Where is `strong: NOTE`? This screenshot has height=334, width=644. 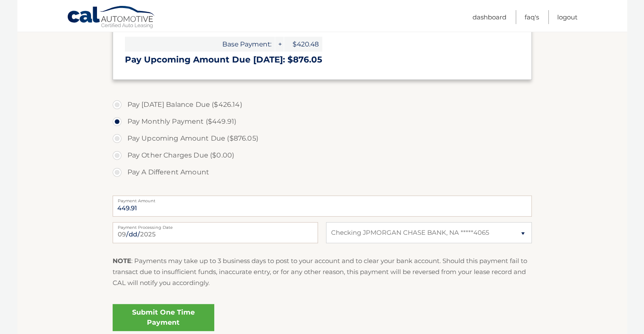
strong: NOTE is located at coordinates (122, 261).